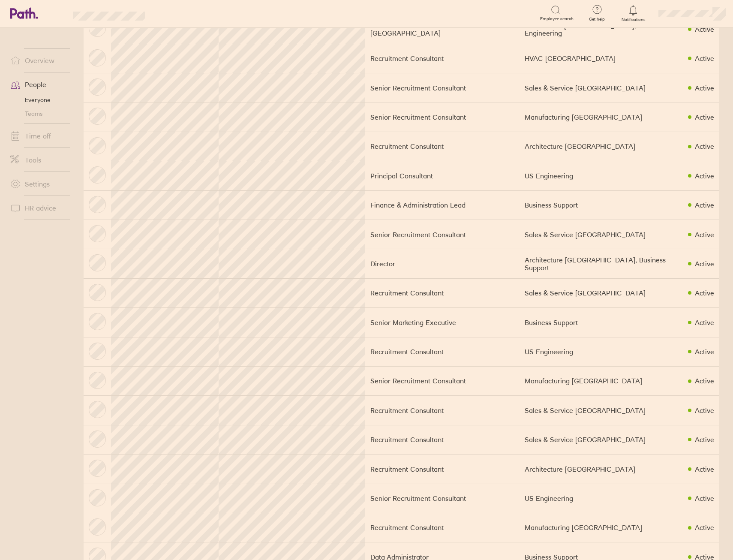 The width and height of the screenshot is (733, 560). I want to click on td: Finance & Administration Lead, so click(442, 205).